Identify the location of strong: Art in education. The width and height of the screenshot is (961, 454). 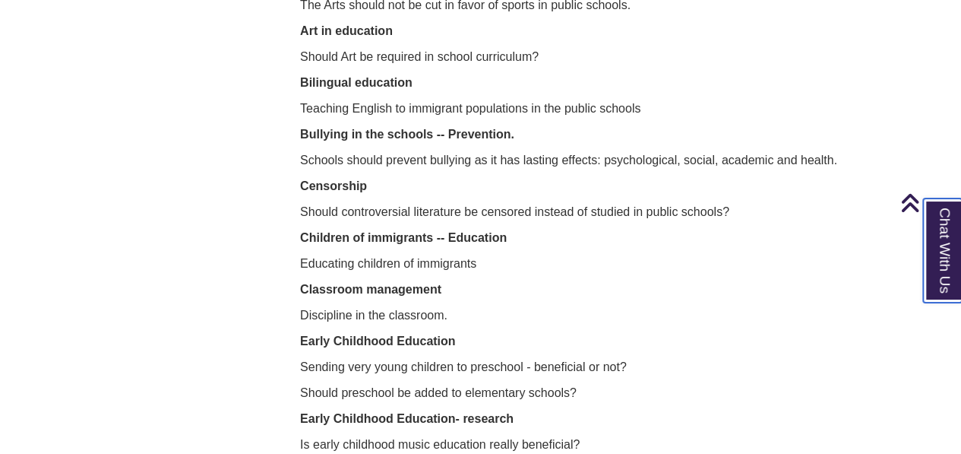
(346, 30).